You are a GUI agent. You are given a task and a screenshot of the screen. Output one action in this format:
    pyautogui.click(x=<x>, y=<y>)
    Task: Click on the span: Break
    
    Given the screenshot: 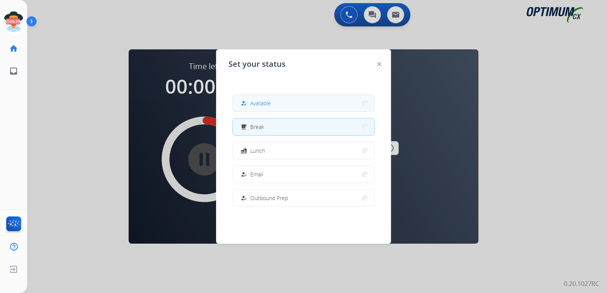 What is the action you would take?
    pyautogui.click(x=257, y=127)
    